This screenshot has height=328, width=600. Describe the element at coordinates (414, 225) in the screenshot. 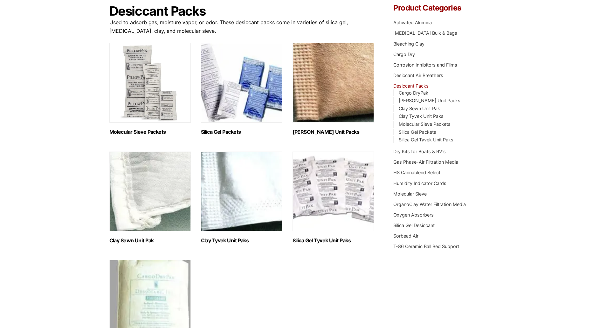

I see `a: Silica Gel Desiccant` at that location.